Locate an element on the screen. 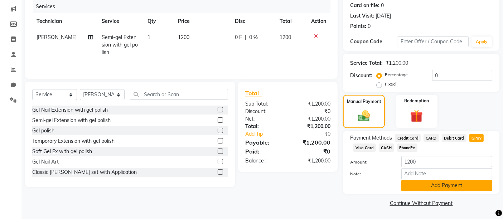  div: Payable: is located at coordinates (264, 143).